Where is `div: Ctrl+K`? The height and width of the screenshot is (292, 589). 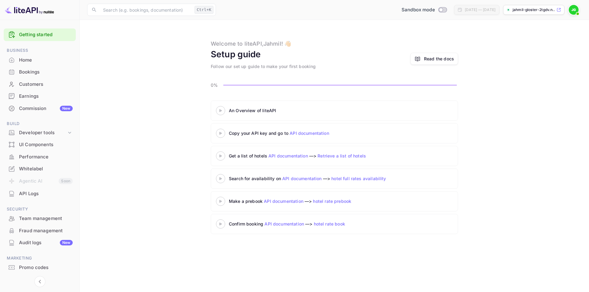
div: Ctrl+K is located at coordinates (204, 10).